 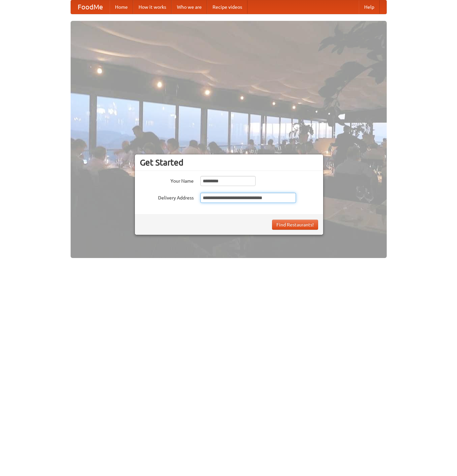 What do you see at coordinates (121, 7) in the screenshot?
I see `a: Home` at bounding box center [121, 7].